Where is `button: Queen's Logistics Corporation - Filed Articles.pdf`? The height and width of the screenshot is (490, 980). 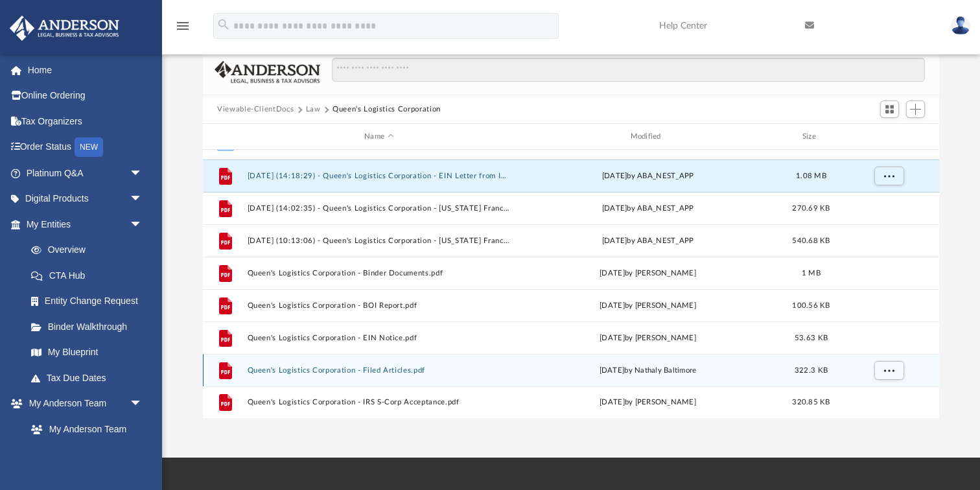 button: Queen's Logistics Corporation - Filed Articles.pdf is located at coordinates (379, 370).